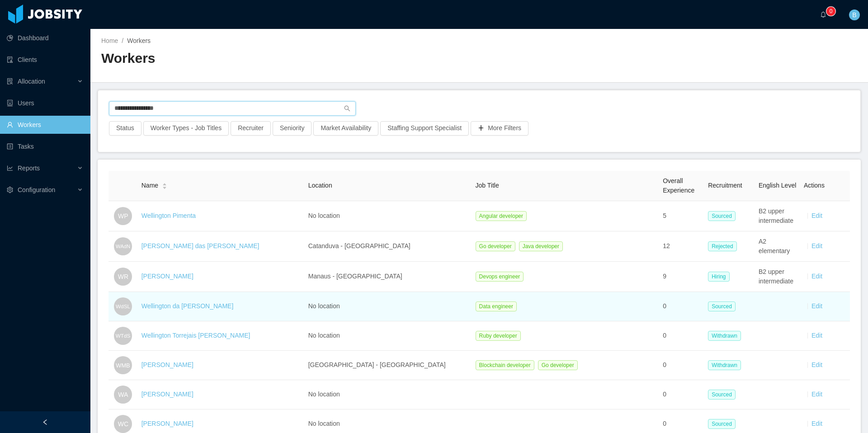  What do you see at coordinates (164, 187) in the screenshot?
I see `i: icon: caret-down` at bounding box center [164, 187].